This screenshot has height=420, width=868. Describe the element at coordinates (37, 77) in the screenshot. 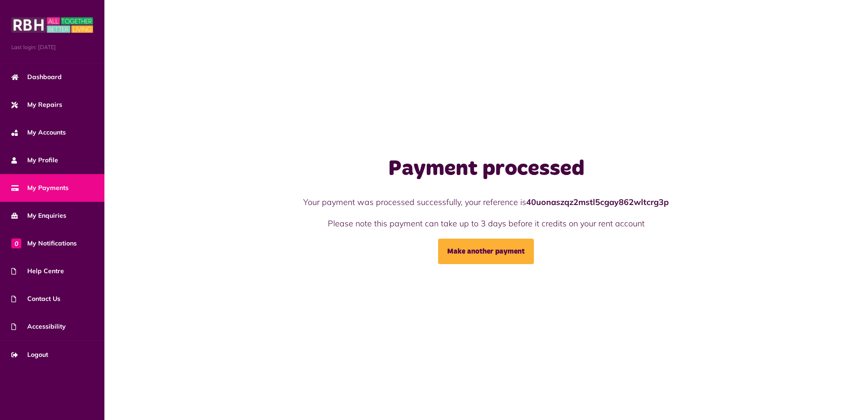

I see `span: Dashboard` at that location.